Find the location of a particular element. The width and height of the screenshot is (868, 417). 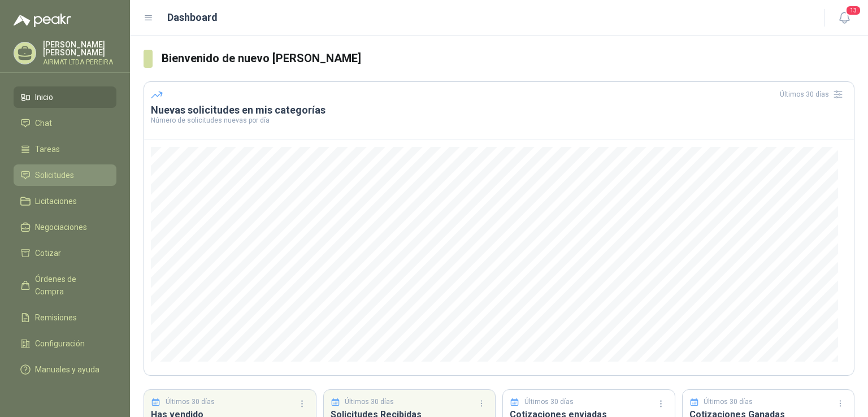

a: Tareas is located at coordinates (65, 150).